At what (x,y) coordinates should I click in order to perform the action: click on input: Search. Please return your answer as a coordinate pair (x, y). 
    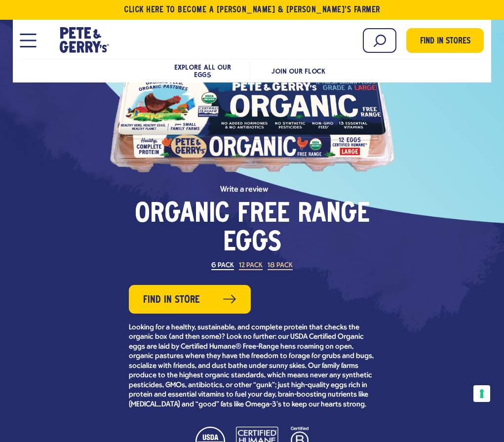
    Looking at the image, I should click on (380, 41).